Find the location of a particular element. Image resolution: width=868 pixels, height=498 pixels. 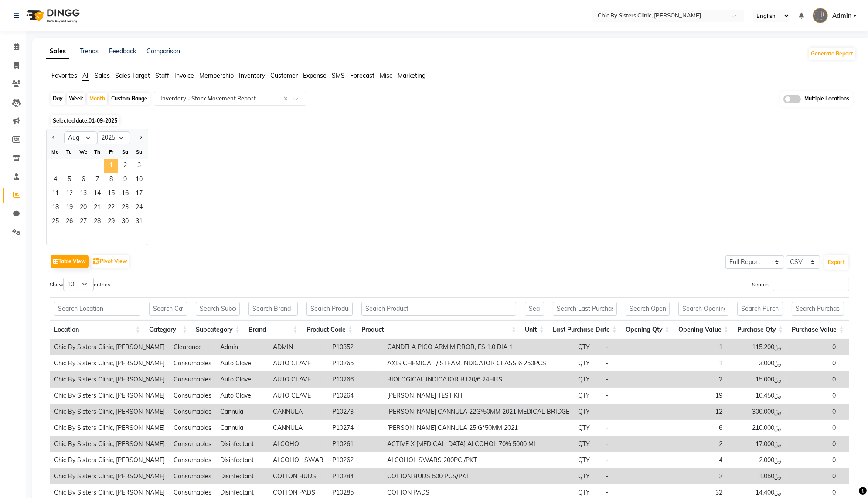

img: pivot.png is located at coordinates (96, 261).